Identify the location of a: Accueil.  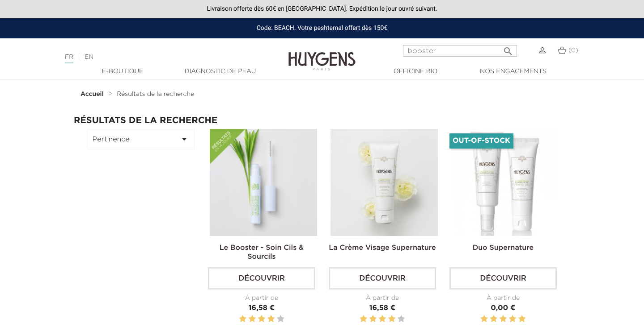
(93, 95).